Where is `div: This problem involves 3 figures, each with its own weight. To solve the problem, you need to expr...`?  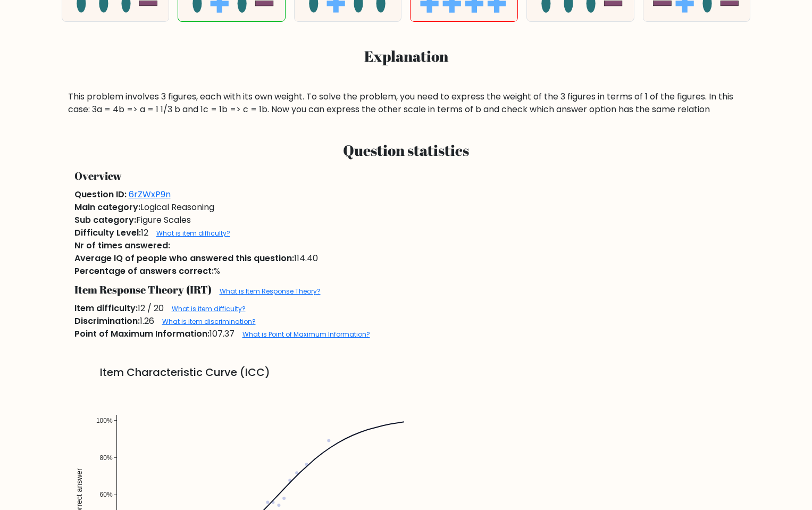
div: This problem involves 3 figures, each with its own weight. To solve the problem, you need to expr... is located at coordinates (406, 103).